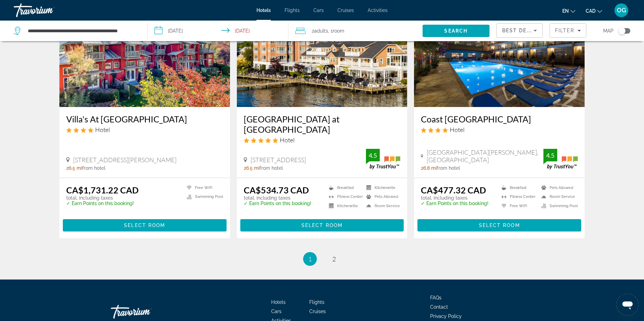 The image size is (644, 321). Describe the element at coordinates (48, 10) in the screenshot. I see `a: Travorium` at that location.